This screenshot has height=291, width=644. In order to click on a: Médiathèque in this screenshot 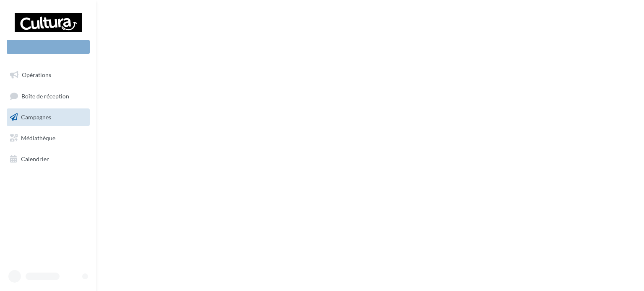, I will do `click(48, 138)`.